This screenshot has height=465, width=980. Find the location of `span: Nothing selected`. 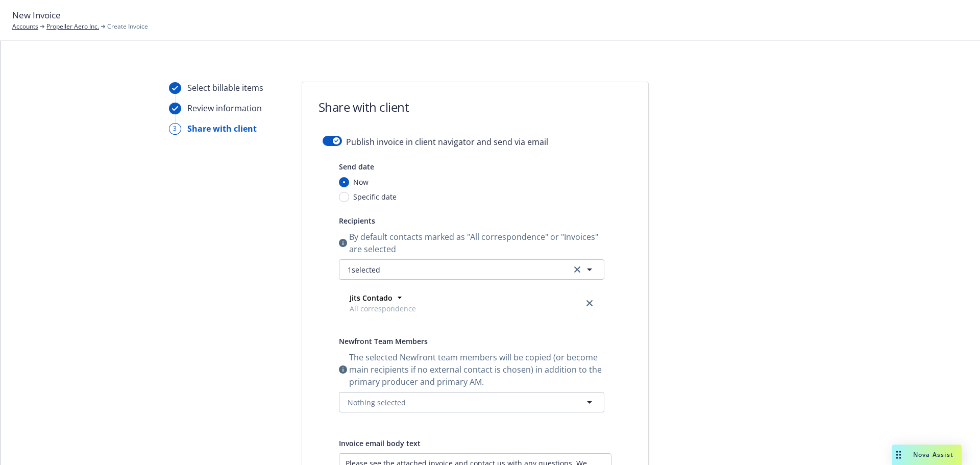

span: Nothing selected is located at coordinates (377, 402).